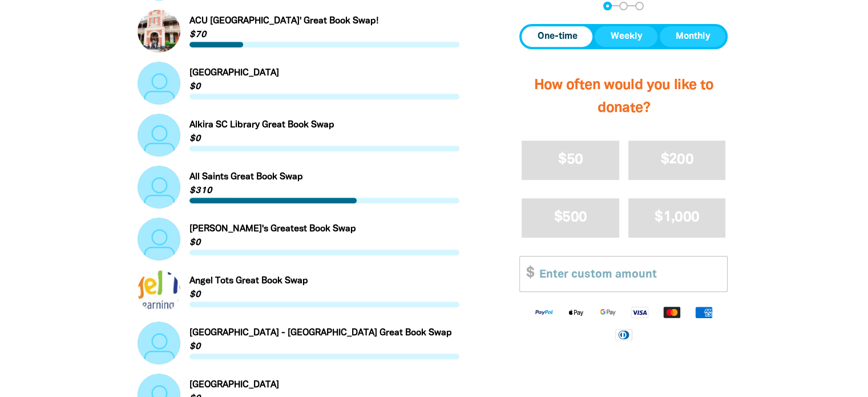 Image resolution: width=868 pixels, height=397 pixels. Describe the element at coordinates (624, 97) in the screenshot. I see `h2: How often would you like to donate?` at that location.